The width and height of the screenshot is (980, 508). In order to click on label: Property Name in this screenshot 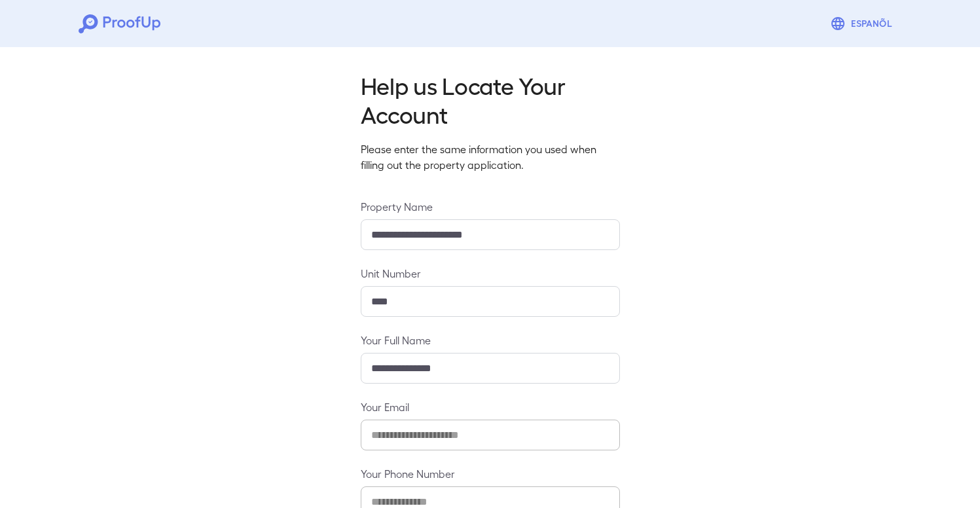, I will do `click(490, 206)`.